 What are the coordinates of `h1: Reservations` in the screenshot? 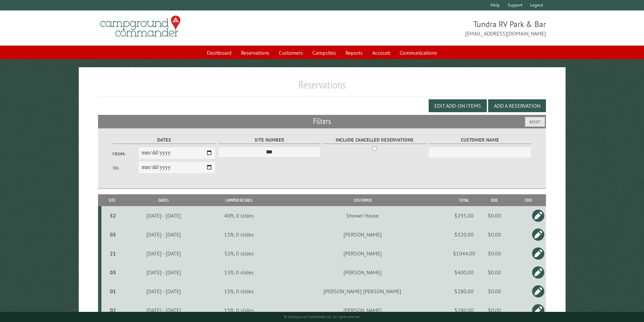 It's located at (322, 88).